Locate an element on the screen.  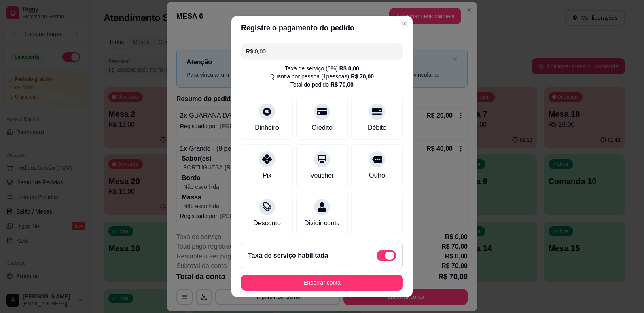
div: Outro is located at coordinates (377, 175).